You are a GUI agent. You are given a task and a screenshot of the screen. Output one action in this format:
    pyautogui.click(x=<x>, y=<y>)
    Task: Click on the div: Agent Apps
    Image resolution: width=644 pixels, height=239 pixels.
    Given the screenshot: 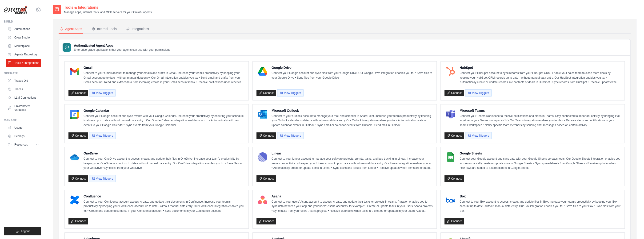 What is the action you would take?
    pyautogui.click(x=71, y=29)
    